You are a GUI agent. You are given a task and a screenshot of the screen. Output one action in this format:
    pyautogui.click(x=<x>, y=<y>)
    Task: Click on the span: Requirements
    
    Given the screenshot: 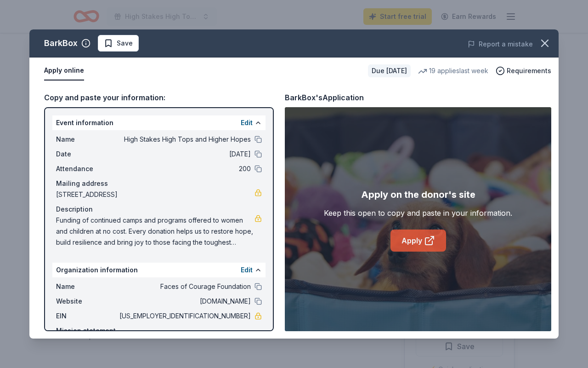 What is the action you would take?
    pyautogui.click(x=529, y=70)
    